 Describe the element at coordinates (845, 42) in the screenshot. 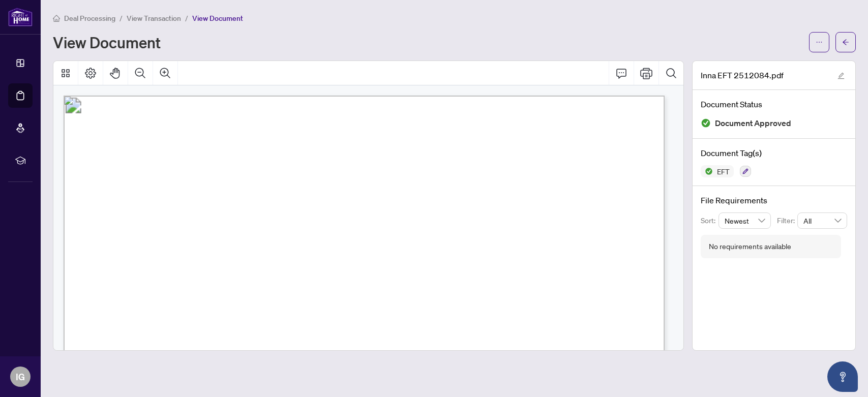

I see `span: arrow-left` at that location.